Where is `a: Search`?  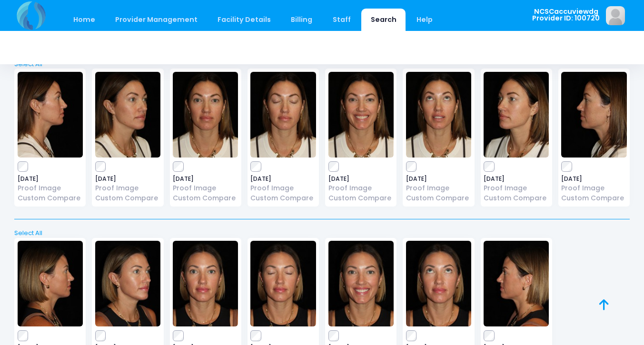
a: Search is located at coordinates (383, 20).